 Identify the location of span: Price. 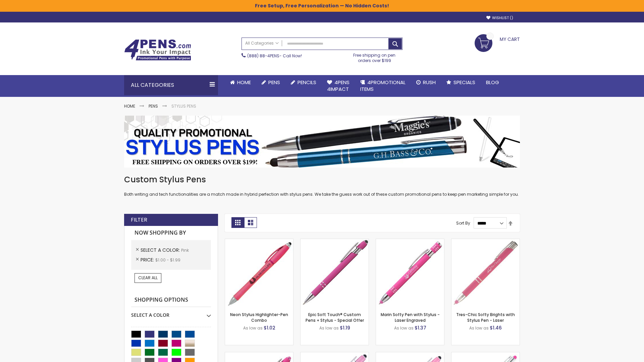
(148, 260).